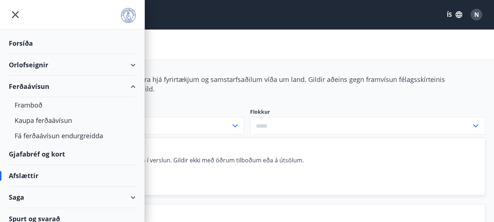 Image resolution: width=494 pixels, height=222 pixels. What do you see at coordinates (267, 164) in the screenshot?
I see `span: 15% afsláttur af okkar vörum í verslun. Gildir ekki með öðrum tilboðum eða á útsölum.` at bounding box center [267, 164].